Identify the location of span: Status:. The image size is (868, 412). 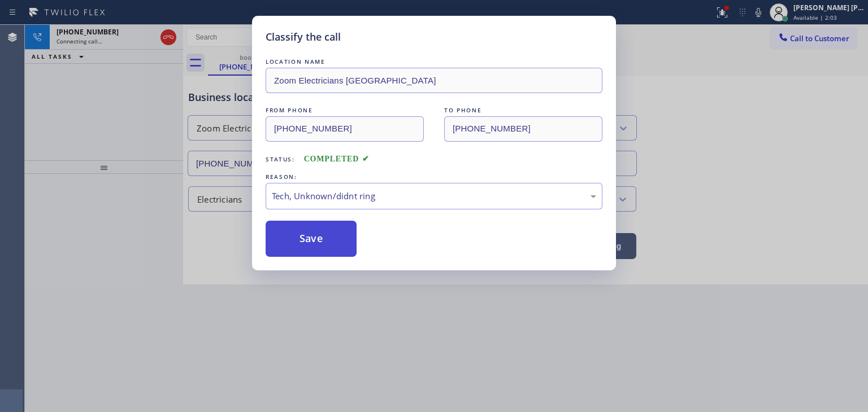
(280, 160).